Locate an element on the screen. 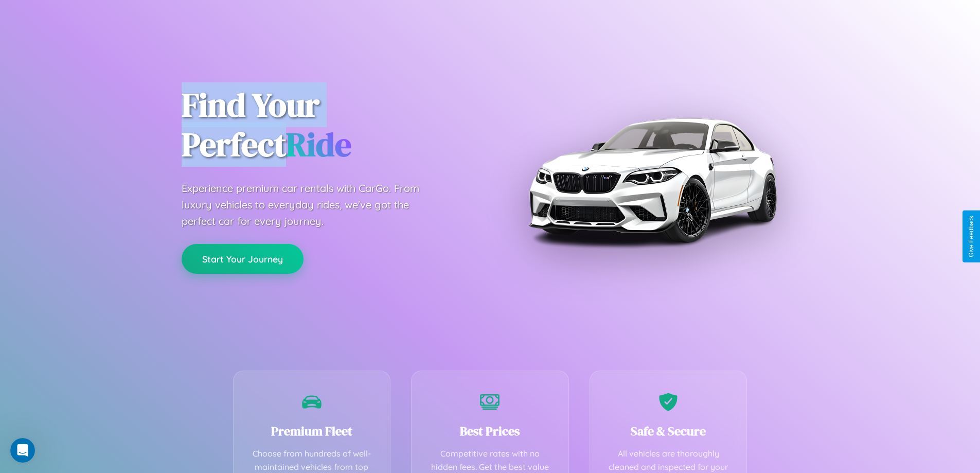 The width and height of the screenshot is (980, 473). h1: Find Your Perfect is located at coordinates (328, 125).